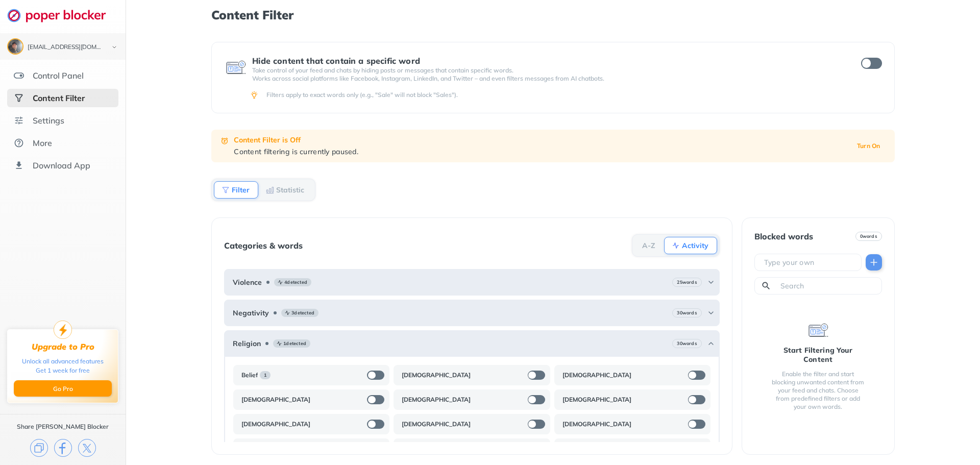  What do you see at coordinates (267, 140) in the screenshot?
I see `b: Content Filter is Off` at bounding box center [267, 140].